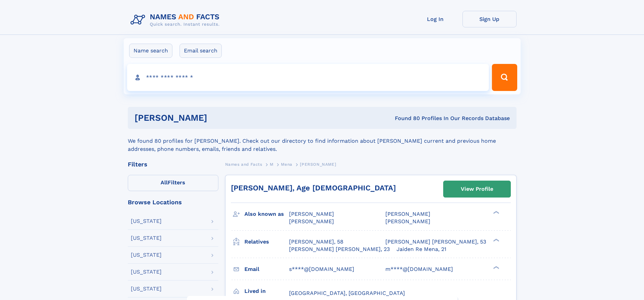 This screenshot has height=300, width=644. Describe the element at coordinates (308, 77) in the screenshot. I see `input: search input` at that location.